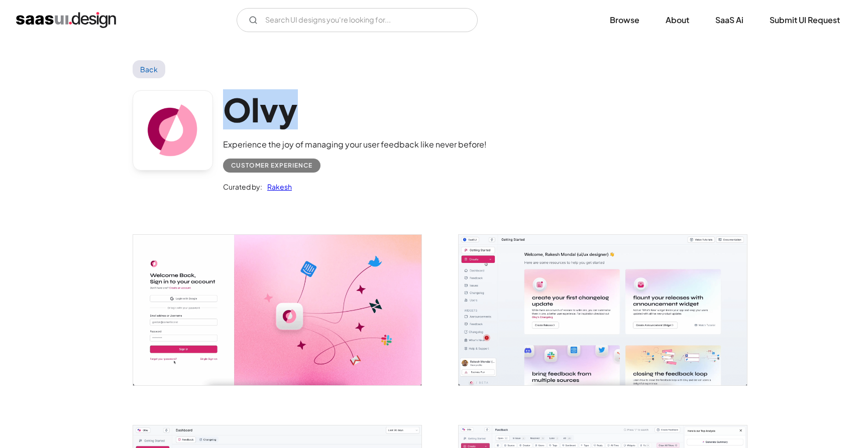 The height and width of the screenshot is (448, 868). What do you see at coordinates (355, 145) in the screenshot?
I see `div: Experience the joy of managing your user feedback like never before!` at bounding box center [355, 145].